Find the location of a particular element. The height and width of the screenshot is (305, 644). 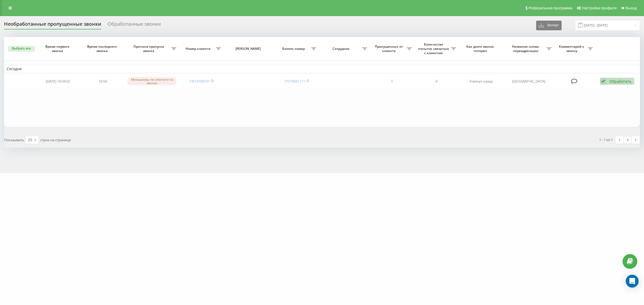

span: Время последнего звонка is located at coordinates (102, 49).